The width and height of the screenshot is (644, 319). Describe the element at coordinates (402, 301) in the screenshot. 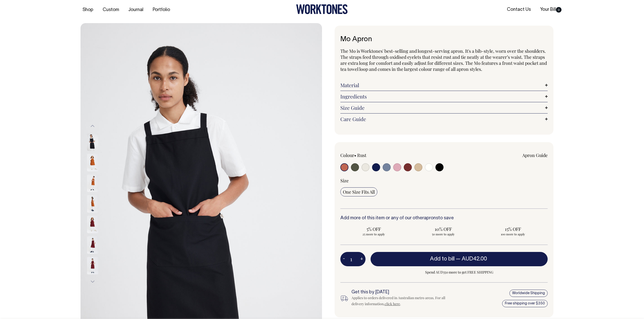

I see `div: Applies to orders delivered in Australian metro areas. For all delivery information, .` at that location.